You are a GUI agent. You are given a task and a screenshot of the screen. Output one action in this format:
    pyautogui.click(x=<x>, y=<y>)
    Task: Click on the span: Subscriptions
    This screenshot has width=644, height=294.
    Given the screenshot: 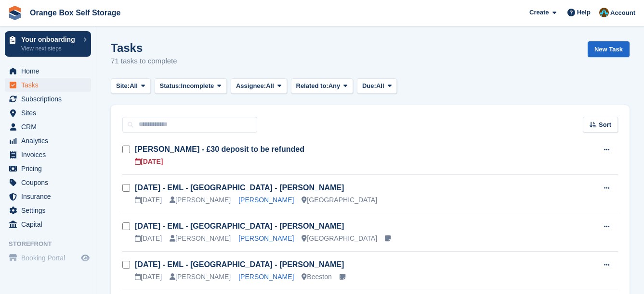 What is the action you would take?
    pyautogui.click(x=50, y=99)
    